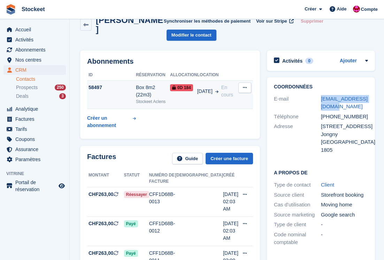  Describe the element at coordinates (153, 91) in the screenshot. I see `div: Box 8m2 (22m3)` at that location.